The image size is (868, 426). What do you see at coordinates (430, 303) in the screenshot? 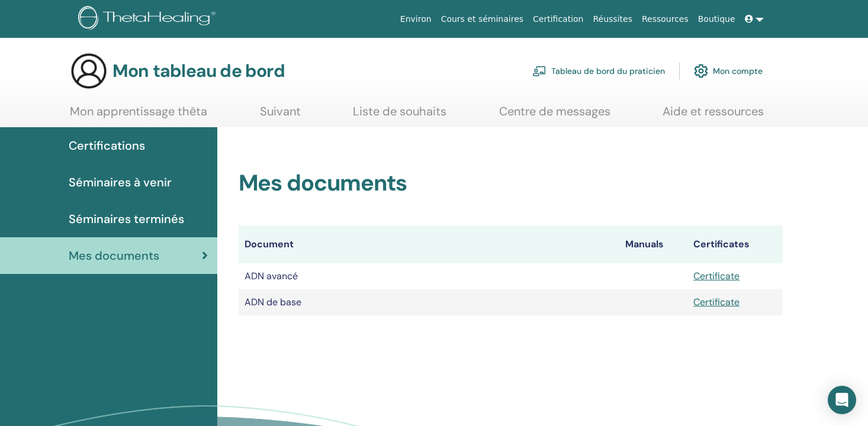
I see `td: ADN de base` at bounding box center [430, 303].